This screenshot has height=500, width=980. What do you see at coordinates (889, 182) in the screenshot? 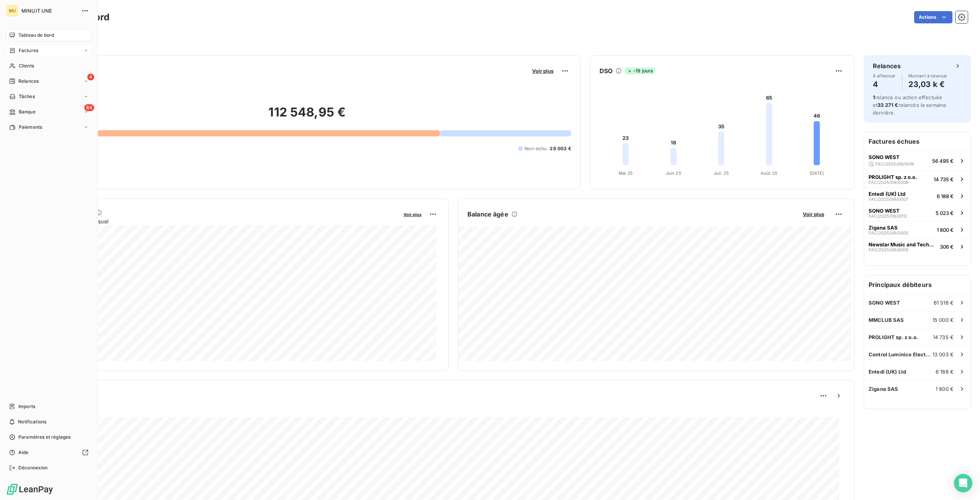
I see `span: FAC/2025/09/0006` at bounding box center [889, 182].